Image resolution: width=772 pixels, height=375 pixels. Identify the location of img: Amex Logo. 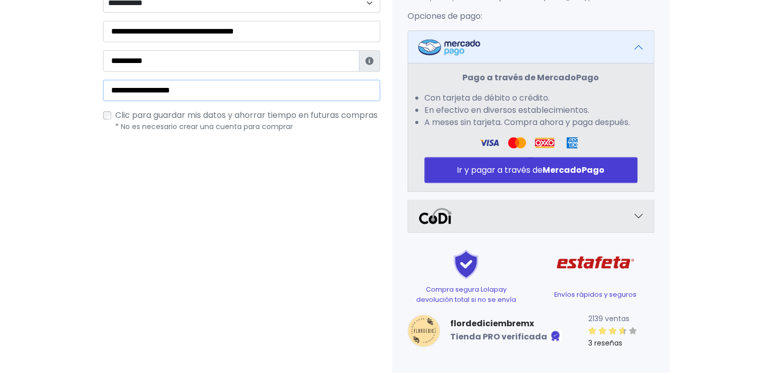
(572, 143).